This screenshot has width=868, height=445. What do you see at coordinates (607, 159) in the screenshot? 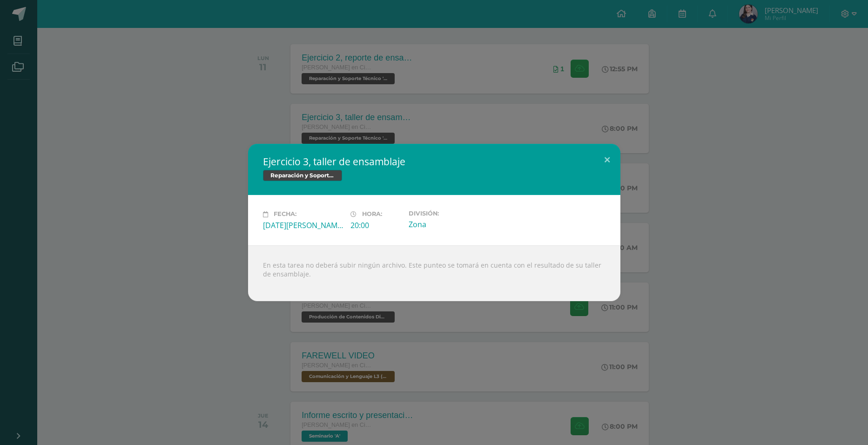
I see `button: Close (Esc)` at bounding box center [607, 159].